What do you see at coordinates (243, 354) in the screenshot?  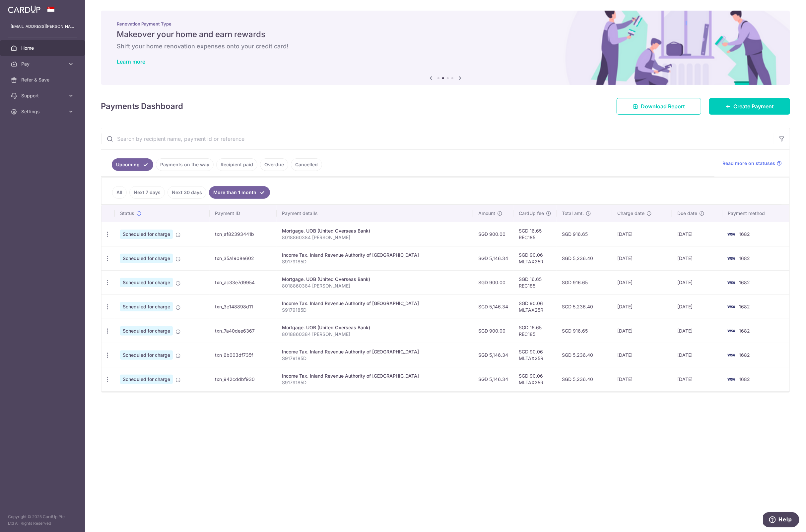 I see `td: txn_6b003df735f` at bounding box center [243, 354].